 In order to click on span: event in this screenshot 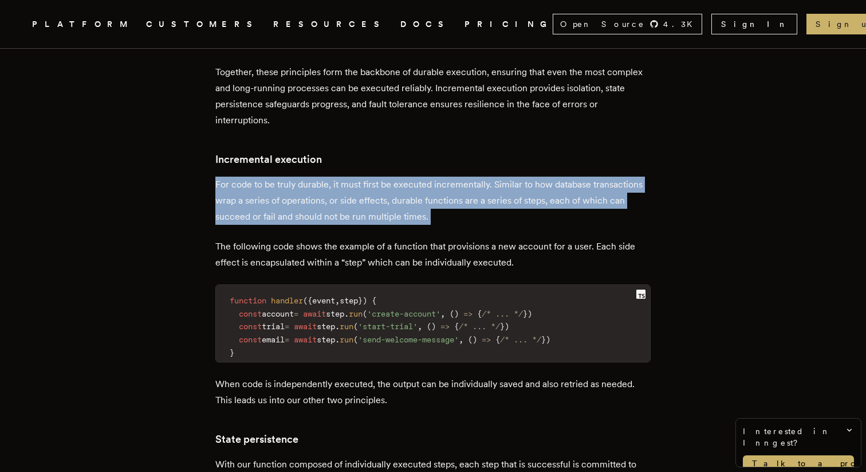, I will do `click(324, 300)`.